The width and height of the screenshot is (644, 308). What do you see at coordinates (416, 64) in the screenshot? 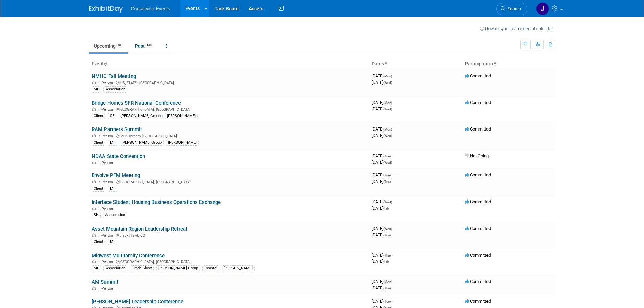
I see `th: Dates` at bounding box center [416, 64].